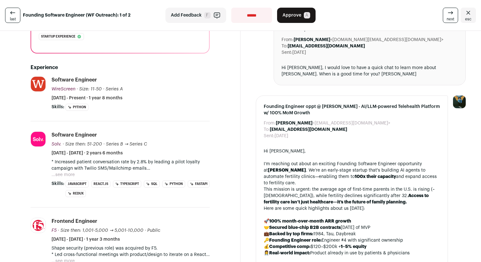  I want to click on img: 918b2d11567ea9ad7e619ca06082974c140952d871f1c638c817ba2e09a81b47.png, so click(38, 84).